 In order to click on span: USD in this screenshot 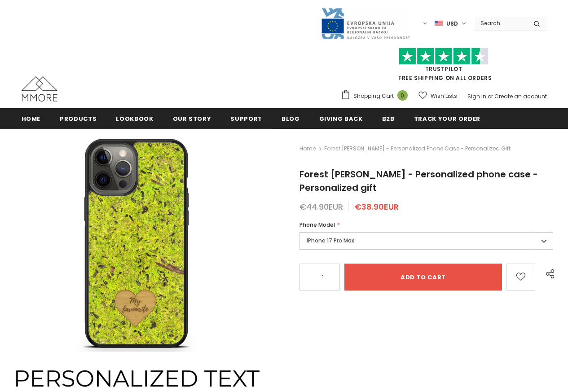, I will do `click(453, 24)`.